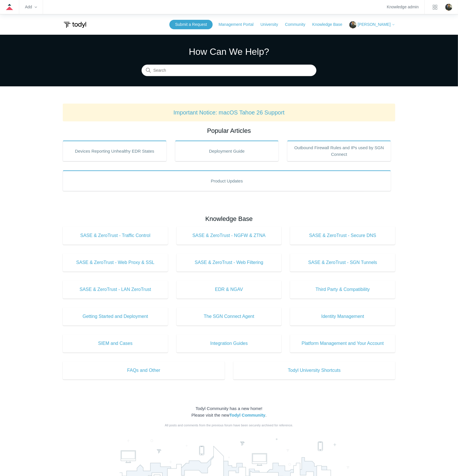  I want to click on span: SASE & ZeroTrust - Traffic Control, so click(115, 235).